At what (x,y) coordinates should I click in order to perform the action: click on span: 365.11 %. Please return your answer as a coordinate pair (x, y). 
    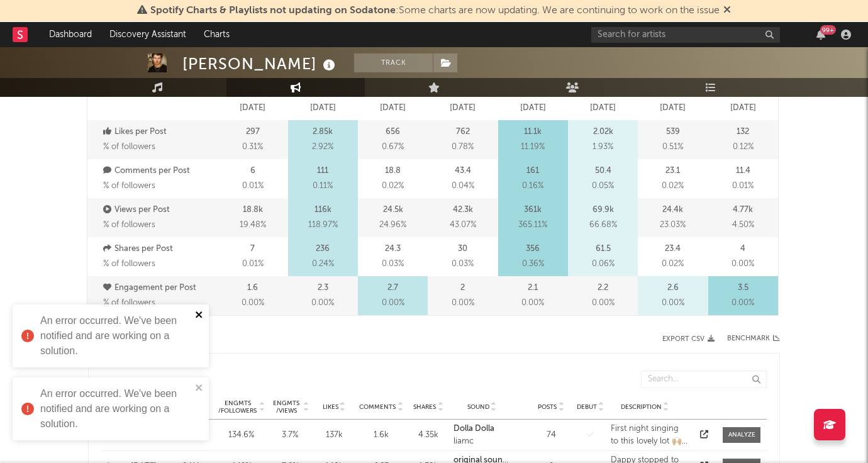
    Looking at the image, I should click on (532, 225).